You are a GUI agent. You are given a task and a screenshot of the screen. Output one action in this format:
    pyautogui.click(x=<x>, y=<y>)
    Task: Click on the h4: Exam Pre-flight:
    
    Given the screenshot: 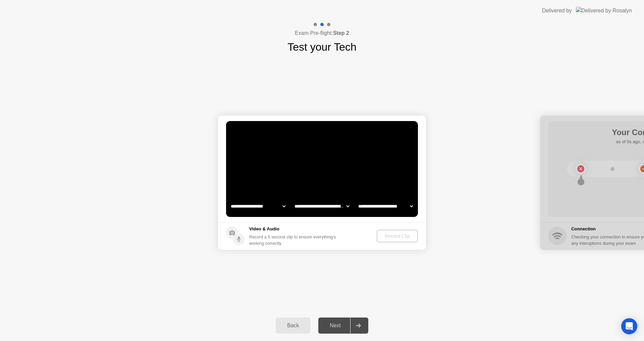 What is the action you would take?
    pyautogui.click(x=322, y=33)
    